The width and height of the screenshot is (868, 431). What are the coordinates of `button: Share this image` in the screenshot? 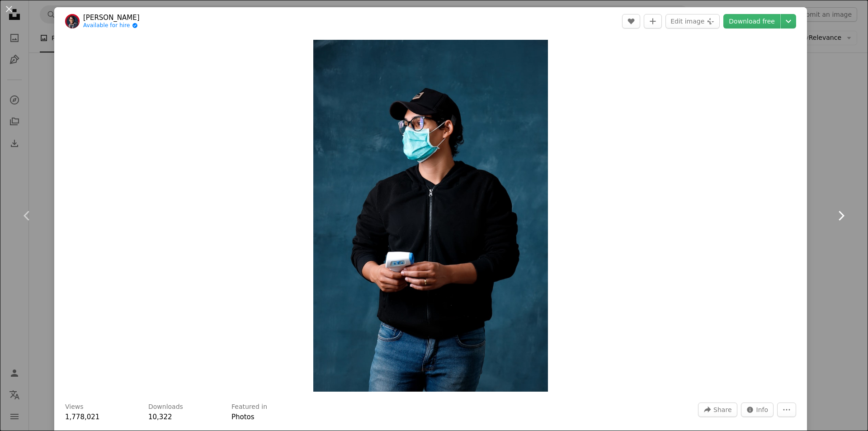 It's located at (717, 409).